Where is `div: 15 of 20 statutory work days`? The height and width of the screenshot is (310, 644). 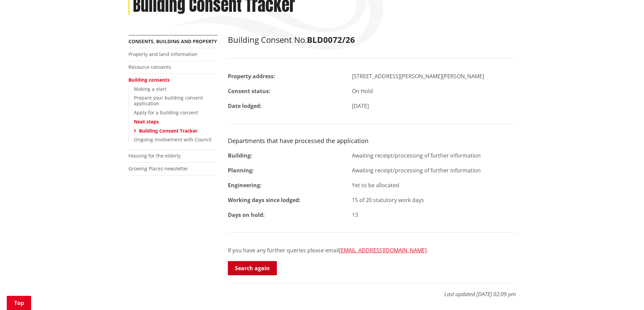 div: 15 of 20 statutory work days is located at coordinates (433, 200).